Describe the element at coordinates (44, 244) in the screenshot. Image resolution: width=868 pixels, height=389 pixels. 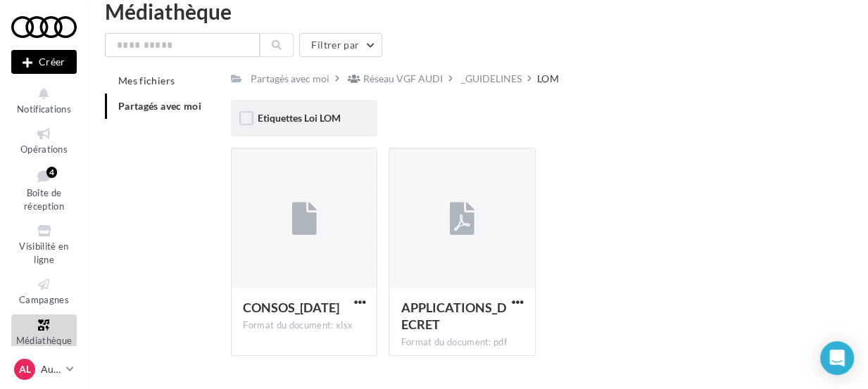
I see `a: Visibilité en ligne` at that location.